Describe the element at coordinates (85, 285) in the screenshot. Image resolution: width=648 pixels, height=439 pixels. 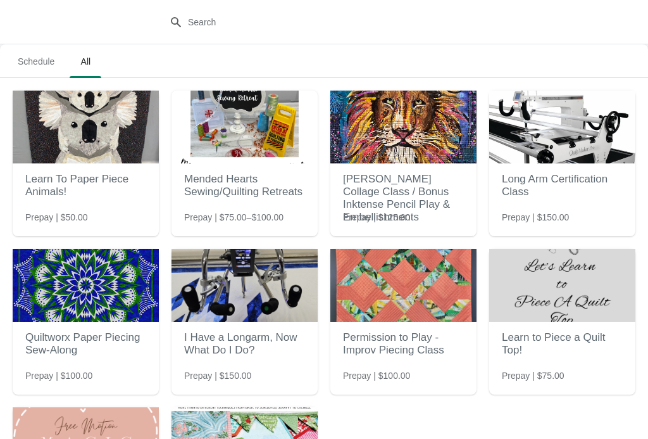
I see `img: Quiltworx Paper Piecing Sew-Along` at that location.